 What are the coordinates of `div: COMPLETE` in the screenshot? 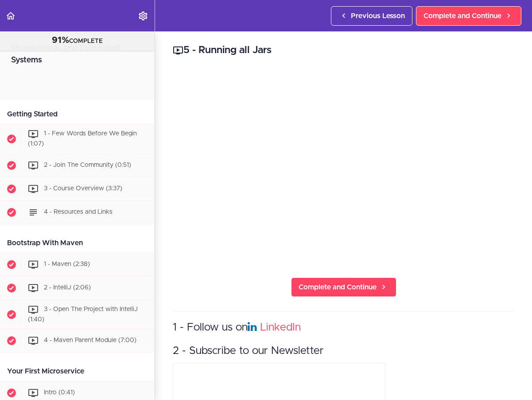 It's located at (77, 41).